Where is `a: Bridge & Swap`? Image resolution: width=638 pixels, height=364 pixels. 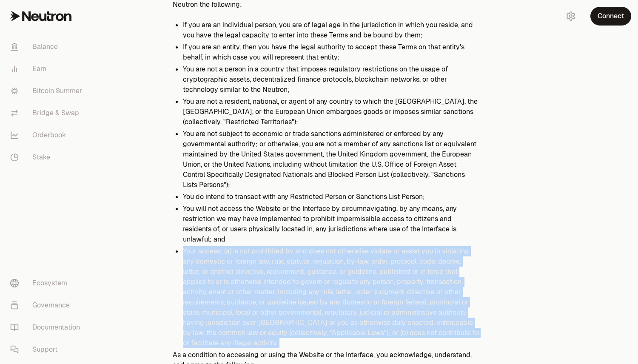
a: Bridge & Swap is located at coordinates (48, 113).